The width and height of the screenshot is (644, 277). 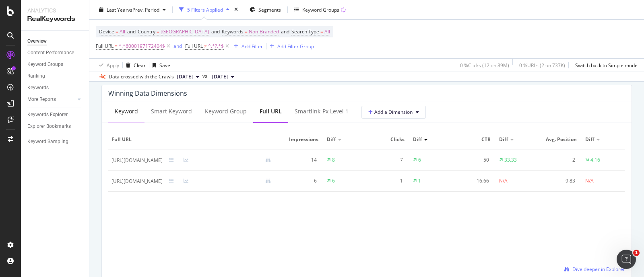 I want to click on span: Last Year, so click(x=117, y=9).